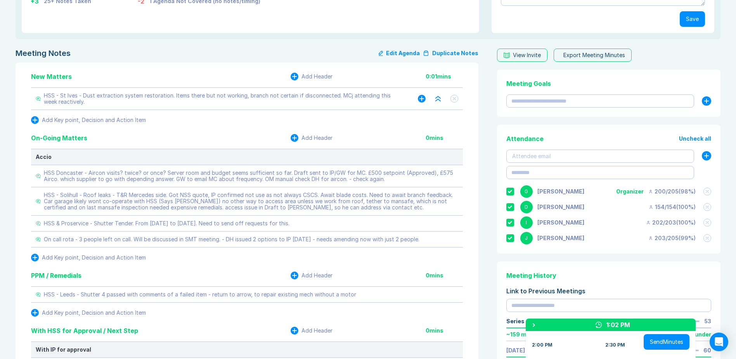  I want to click on div: 53, so click(708, 321).